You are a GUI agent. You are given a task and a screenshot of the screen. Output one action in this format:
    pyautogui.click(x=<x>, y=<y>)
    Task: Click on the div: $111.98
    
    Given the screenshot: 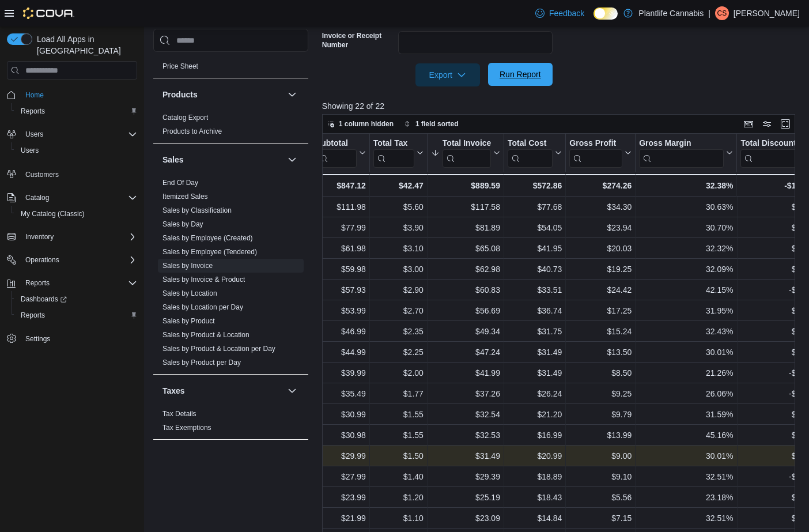 What is the action you would take?
    pyautogui.click(x=341, y=207)
    